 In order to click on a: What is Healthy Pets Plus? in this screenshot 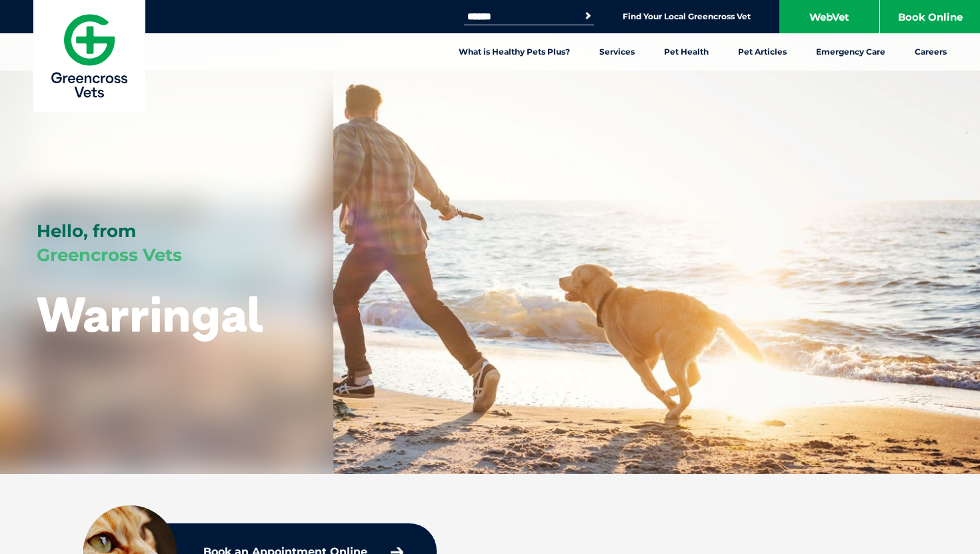, I will do `click(513, 52)`.